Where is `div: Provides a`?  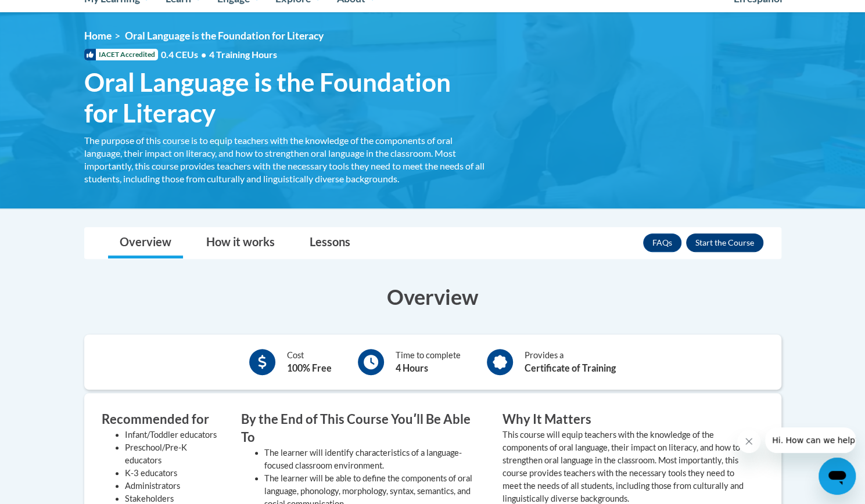 div: Provides a is located at coordinates (570, 362).